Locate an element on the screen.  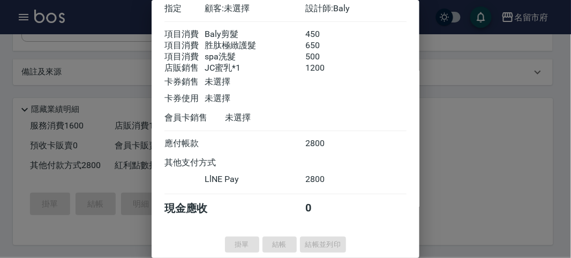
div: Baly剪髮 is located at coordinates (255, 34).